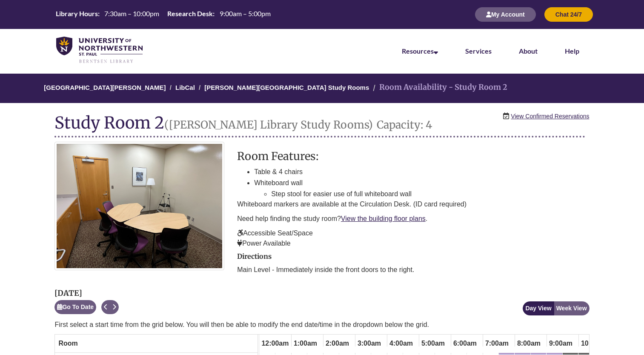 This screenshot has height=355, width=644. Describe the element at coordinates (464, 344) in the screenshot. I see `span: 6:00am` at that location.